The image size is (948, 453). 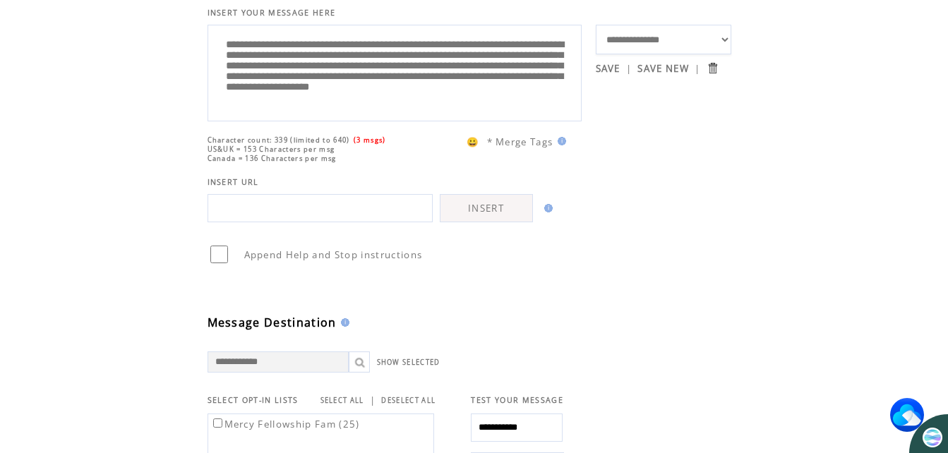 What do you see at coordinates (342, 400) in the screenshot?
I see `a: SELECT ALL` at bounding box center [342, 400].